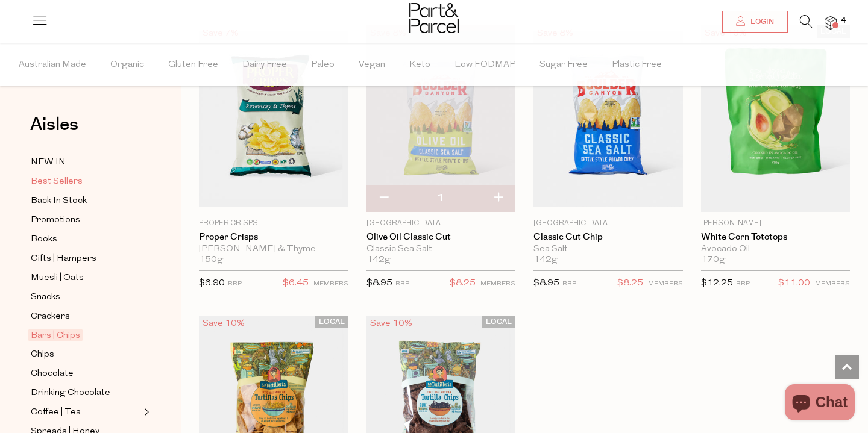 The width and height of the screenshot is (868, 433). I want to click on span: Back In Stock, so click(59, 201).